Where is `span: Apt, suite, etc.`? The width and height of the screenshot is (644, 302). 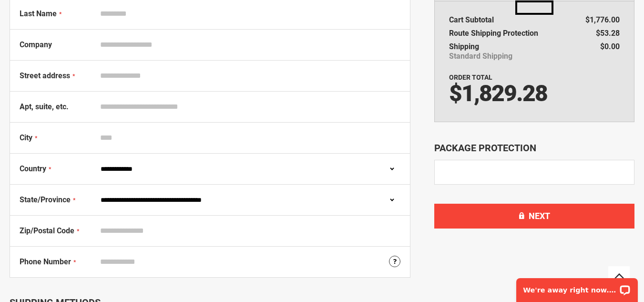
span: Apt, suite, etc. is located at coordinates (44, 107).